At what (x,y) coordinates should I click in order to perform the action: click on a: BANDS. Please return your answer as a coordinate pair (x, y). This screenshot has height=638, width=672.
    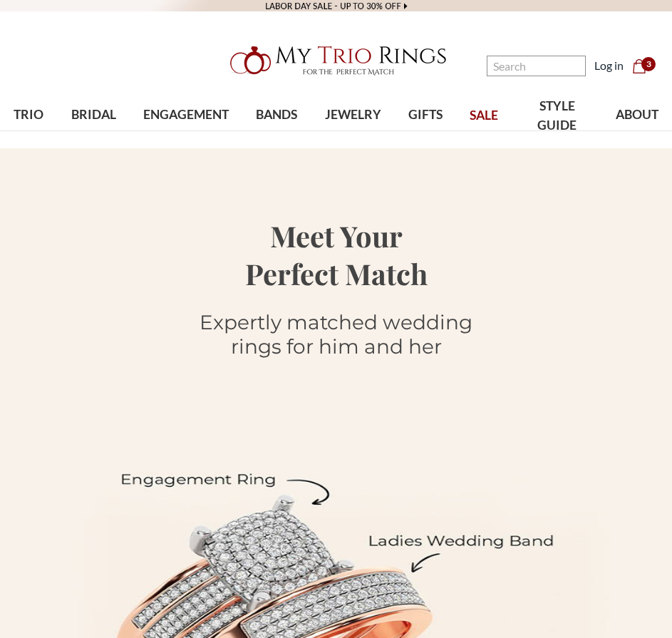
    Looking at the image, I should click on (277, 115).